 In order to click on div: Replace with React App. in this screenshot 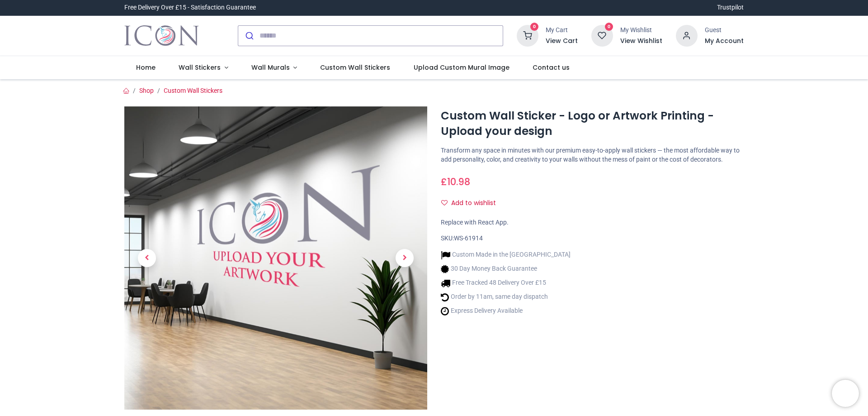, I will do `click(592, 223)`.